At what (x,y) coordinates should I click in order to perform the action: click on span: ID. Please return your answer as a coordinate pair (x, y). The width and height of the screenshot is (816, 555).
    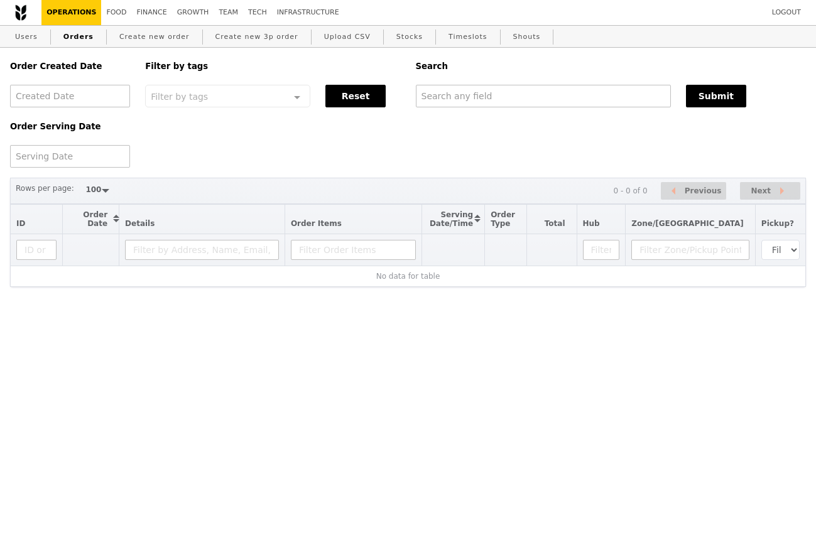
    Looking at the image, I should click on (21, 224).